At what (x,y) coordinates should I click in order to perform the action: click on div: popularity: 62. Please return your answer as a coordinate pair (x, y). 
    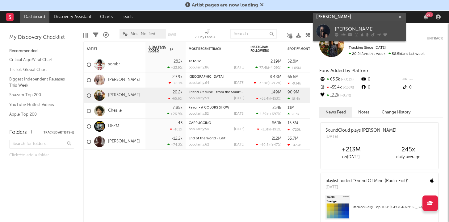
    Looking at the image, I should click on (199, 145).